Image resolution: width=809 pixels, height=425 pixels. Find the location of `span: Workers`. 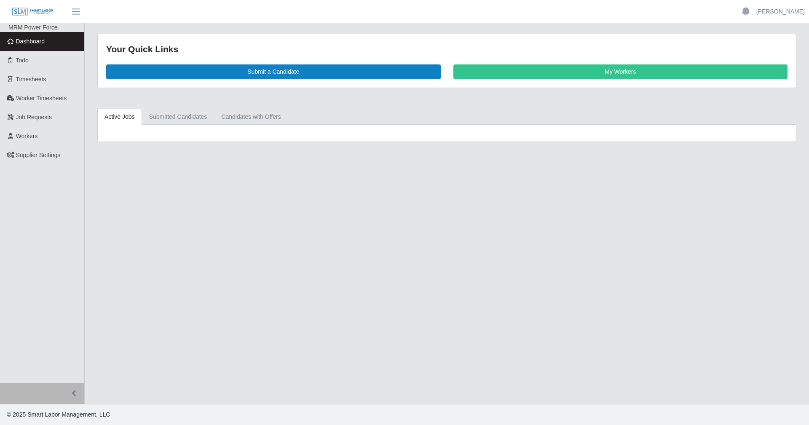

span: Workers is located at coordinates (27, 136).